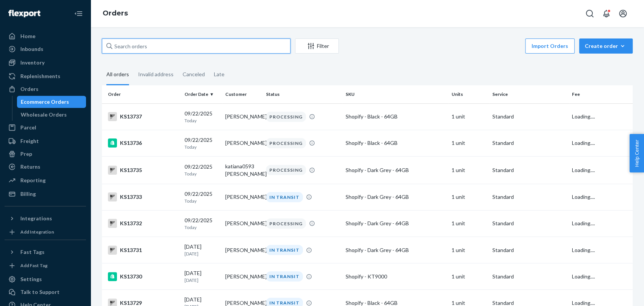  What do you see at coordinates (37, 232) in the screenshot?
I see `div: Add Integration` at bounding box center [37, 232].